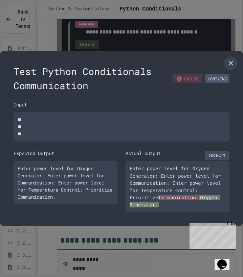 Image resolution: width=243 pixels, height=277 pixels. What do you see at coordinates (217, 79) in the screenshot?
I see `div: CONTAINS` at bounding box center [217, 79].